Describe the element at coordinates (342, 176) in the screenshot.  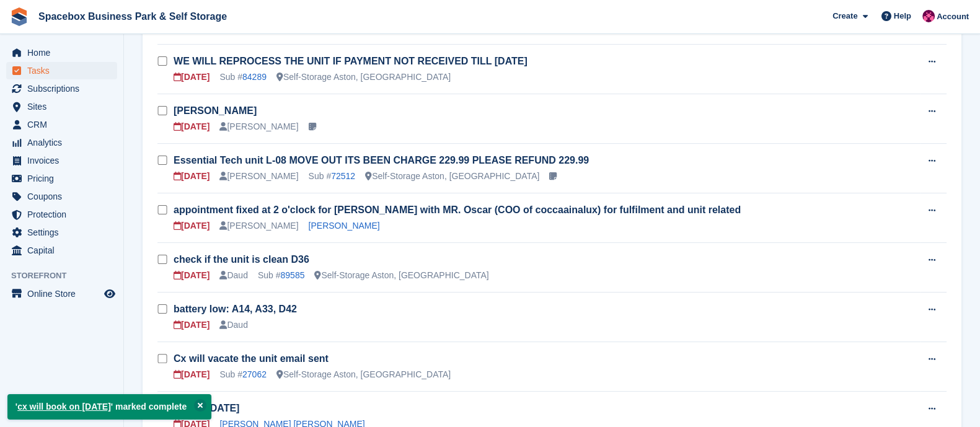
I see `a: 72512` at that location.